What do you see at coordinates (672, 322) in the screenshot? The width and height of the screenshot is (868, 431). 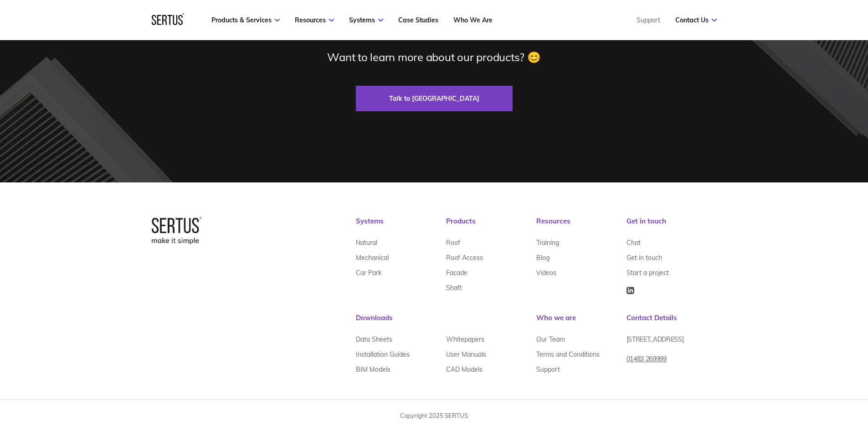 I see `div: Contact Details` at bounding box center [672, 322].